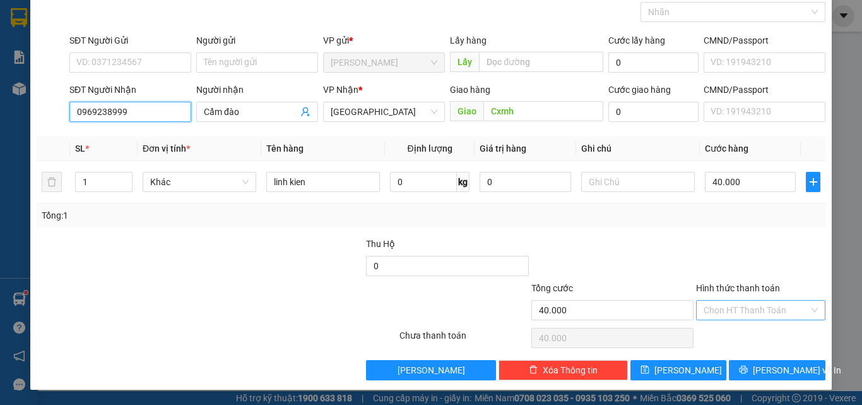  What do you see at coordinates (639, 90) in the screenshot?
I see `label: Cước giao hàng` at bounding box center [639, 90].